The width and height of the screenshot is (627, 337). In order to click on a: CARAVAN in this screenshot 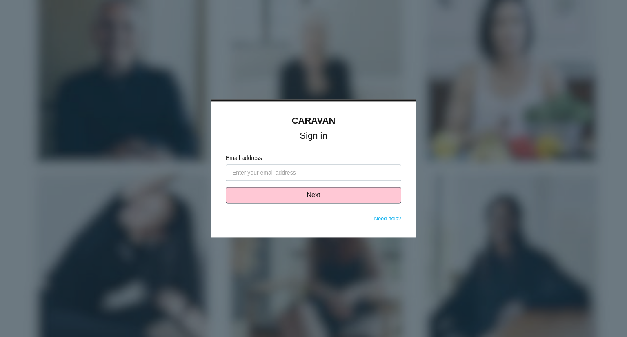, I will do `click(314, 120)`.